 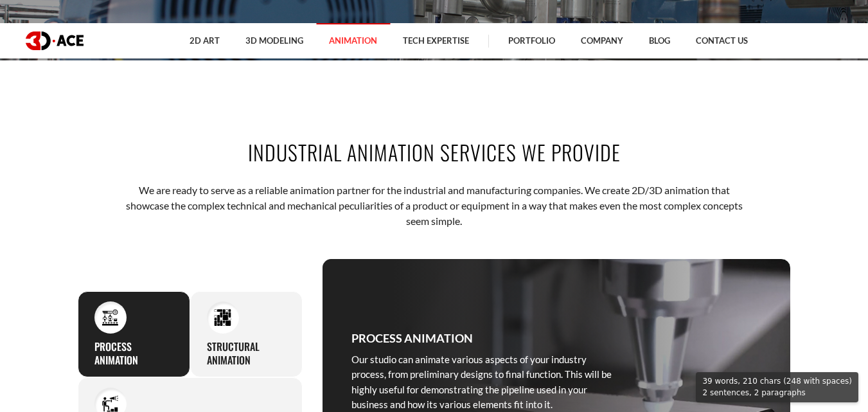 What do you see at coordinates (434, 206) in the screenshot?
I see `p: We are ready to serve as a reliable animation partner for the industrial and manufacturing compan...` at bounding box center [434, 206].